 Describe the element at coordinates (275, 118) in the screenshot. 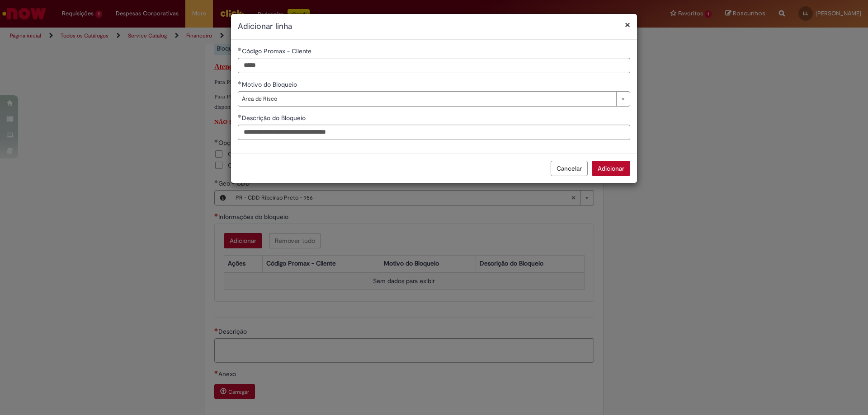

I see `span: Descrição do Bloqueio` at that location.